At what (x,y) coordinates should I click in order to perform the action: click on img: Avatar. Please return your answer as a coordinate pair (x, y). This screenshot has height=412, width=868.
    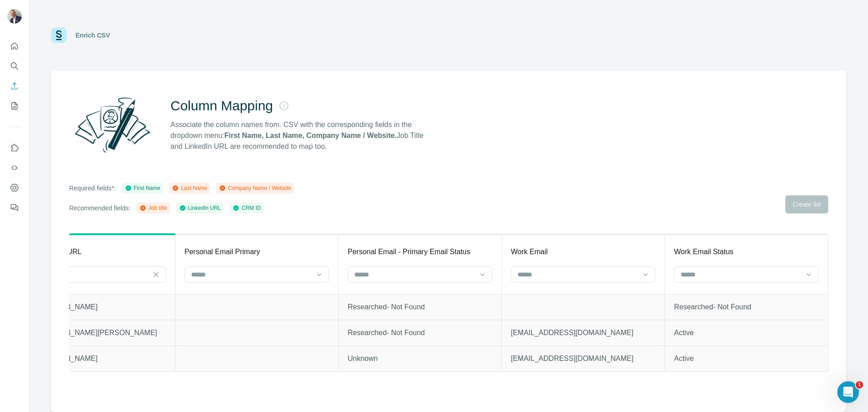
    Looking at the image, I should click on (14, 16).